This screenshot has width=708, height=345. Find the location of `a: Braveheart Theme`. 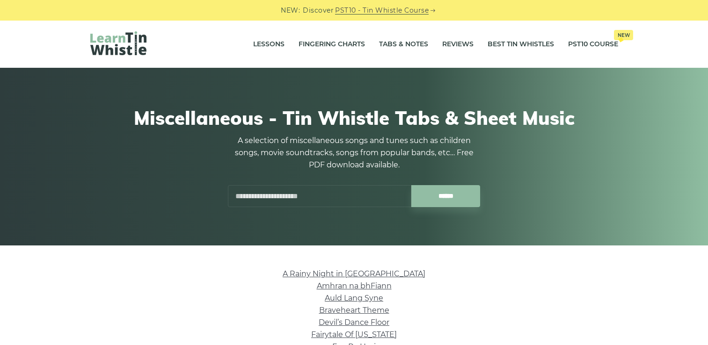

a: Braveheart Theme is located at coordinates (354, 310).